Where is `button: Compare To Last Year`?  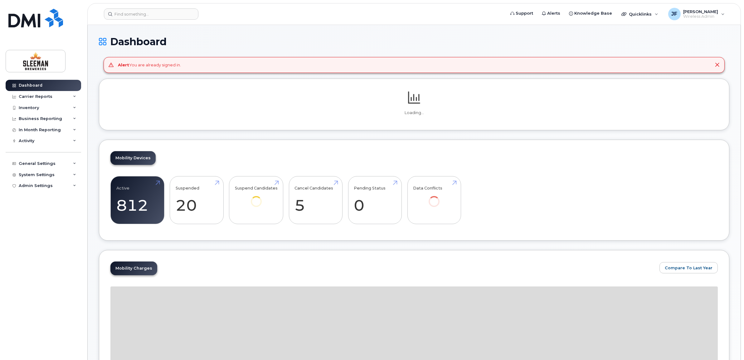 button: Compare To Last Year is located at coordinates (689, 268).